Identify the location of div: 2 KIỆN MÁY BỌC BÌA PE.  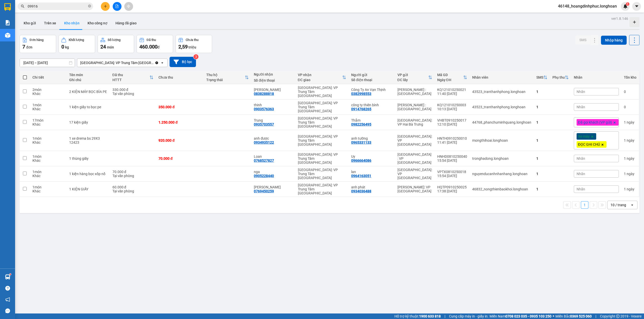
(88, 92).